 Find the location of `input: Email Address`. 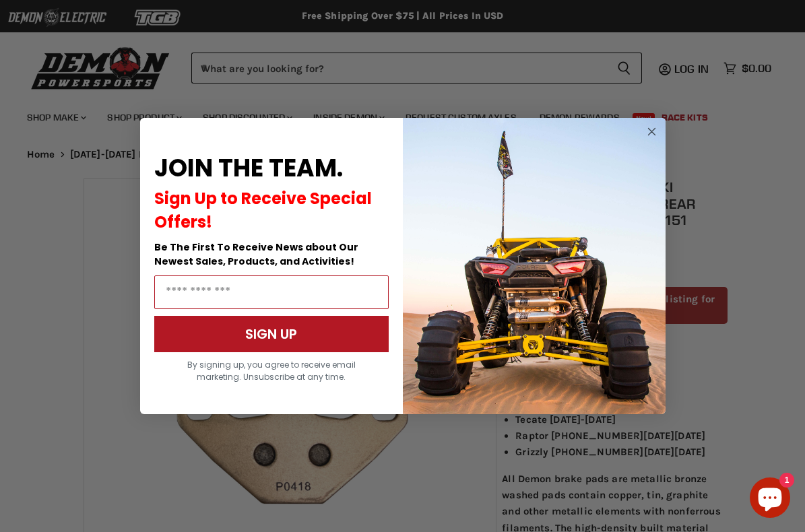

input: Email Address is located at coordinates (272, 292).